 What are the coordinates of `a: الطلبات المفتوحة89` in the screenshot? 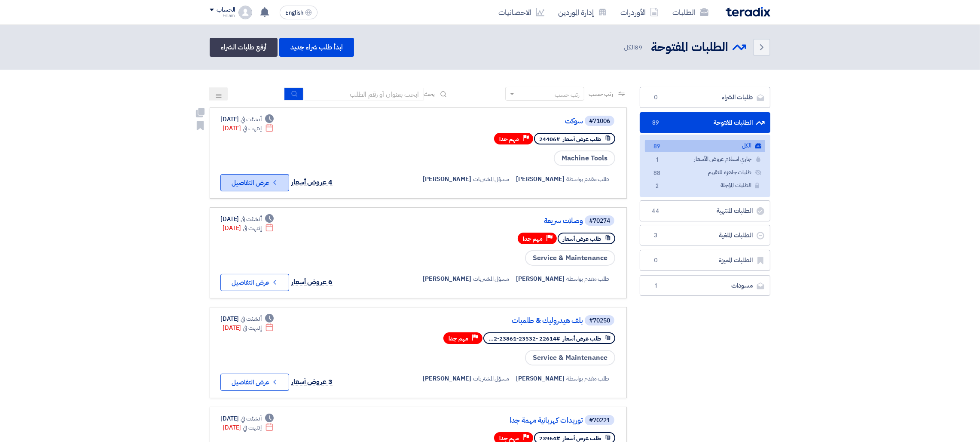 It's located at (705, 123).